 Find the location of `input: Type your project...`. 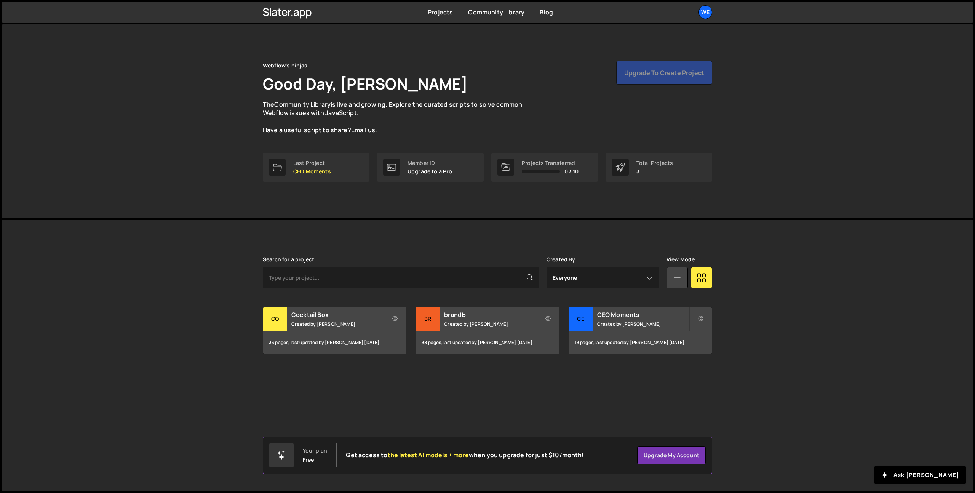

input: Type your project... is located at coordinates (401, 278).